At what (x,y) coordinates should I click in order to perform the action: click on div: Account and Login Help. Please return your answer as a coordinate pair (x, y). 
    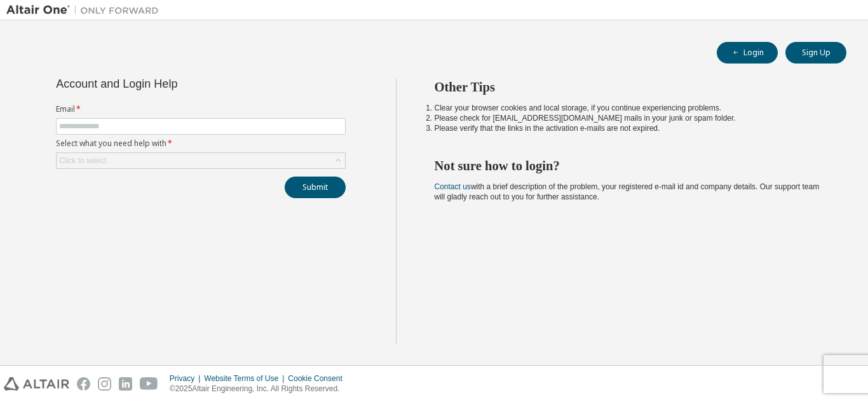
    Looking at the image, I should click on (171, 84).